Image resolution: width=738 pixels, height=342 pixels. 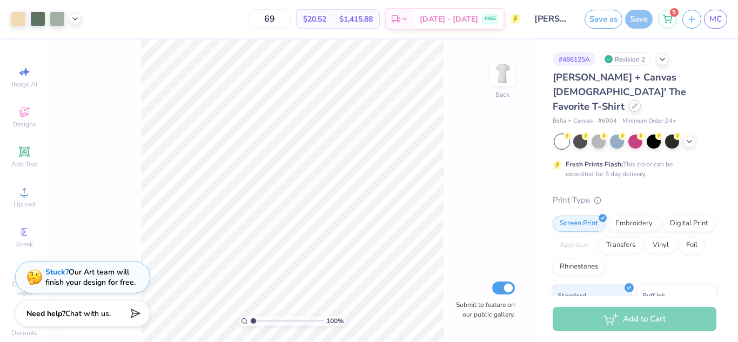 What do you see at coordinates (649, 121) in the screenshot?
I see `span: Minimum Order: 24 +` at bounding box center [649, 121].